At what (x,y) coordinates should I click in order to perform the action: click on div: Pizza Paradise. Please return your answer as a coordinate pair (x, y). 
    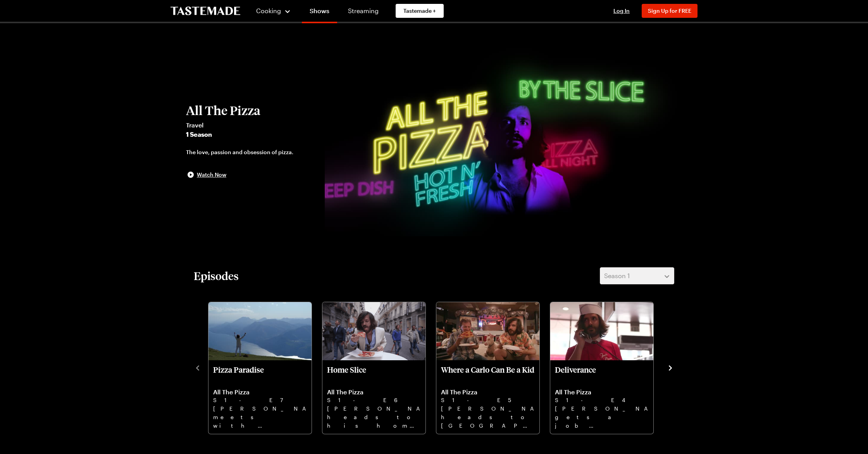
    Looking at the image, I should click on (260, 368).